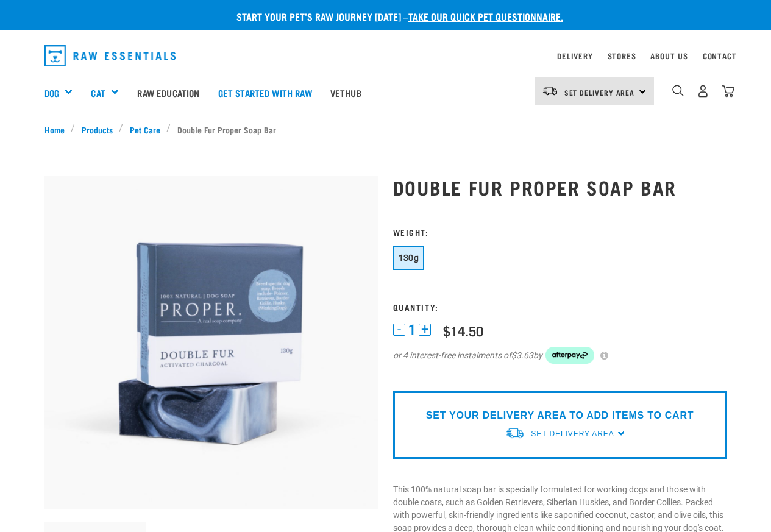 The height and width of the screenshot is (532, 771). I want to click on button: 130g, so click(409, 258).